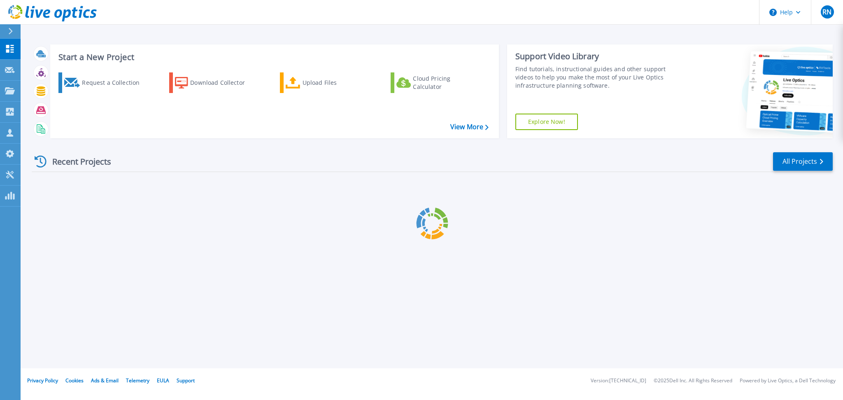 The image size is (843, 400). I want to click on div: Support Video Library, so click(599, 56).